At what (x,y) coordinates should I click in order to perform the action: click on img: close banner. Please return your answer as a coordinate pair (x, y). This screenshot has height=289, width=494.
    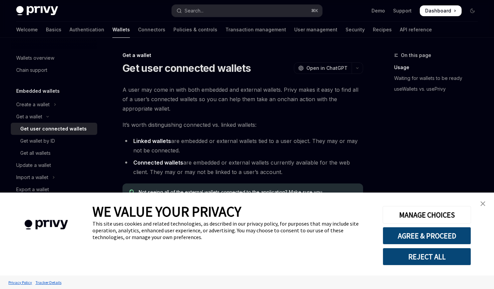
    Looking at the image, I should click on (483, 204).